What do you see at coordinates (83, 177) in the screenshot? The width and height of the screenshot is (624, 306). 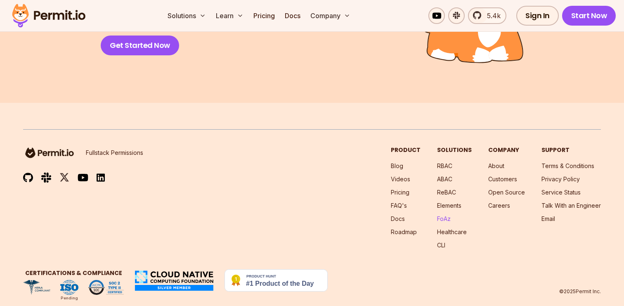 I see `img: youtube` at bounding box center [83, 177].